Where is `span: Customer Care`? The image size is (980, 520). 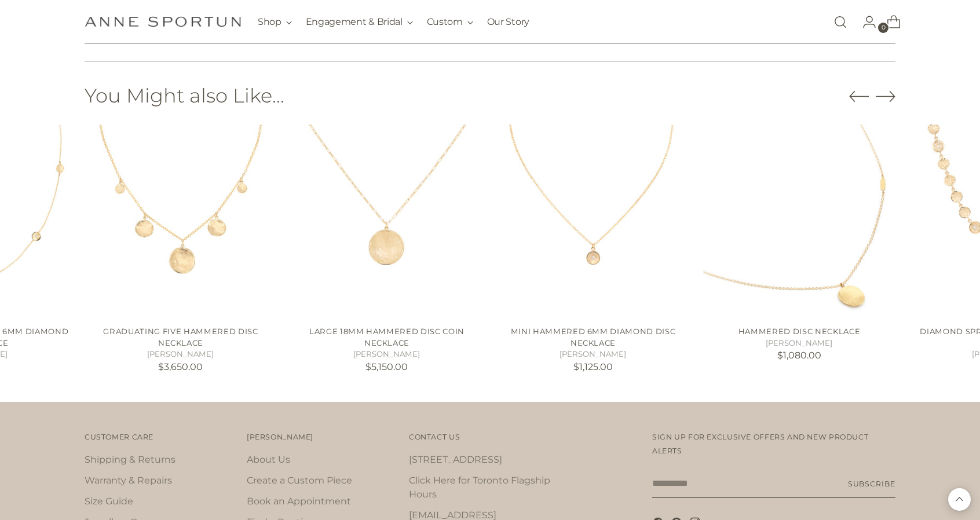 span: Customer Care is located at coordinates (119, 437).